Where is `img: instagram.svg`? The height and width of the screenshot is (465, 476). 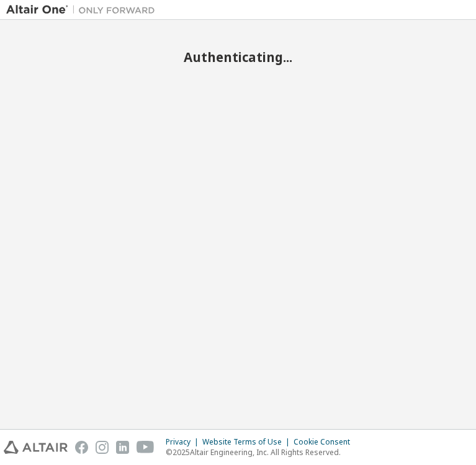
img: instagram.svg is located at coordinates (102, 447).